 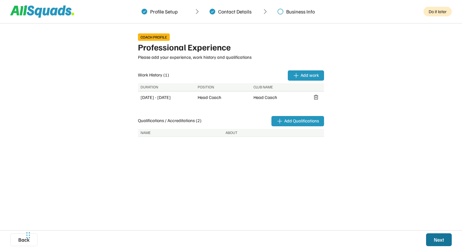 I want to click on div: Profile Setup, so click(x=164, y=12).